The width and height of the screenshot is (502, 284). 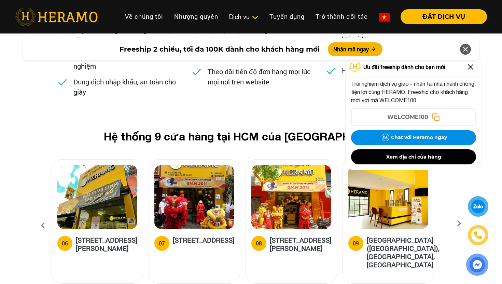 I want to click on button: ĐẶT DỊCH VỤ, so click(x=443, y=17).